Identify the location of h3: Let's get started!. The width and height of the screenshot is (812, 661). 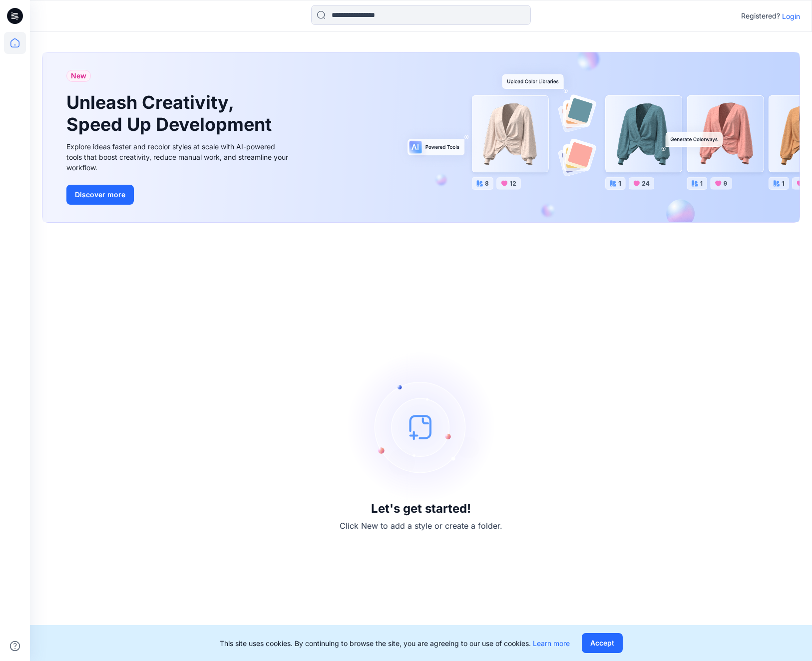
(421, 509).